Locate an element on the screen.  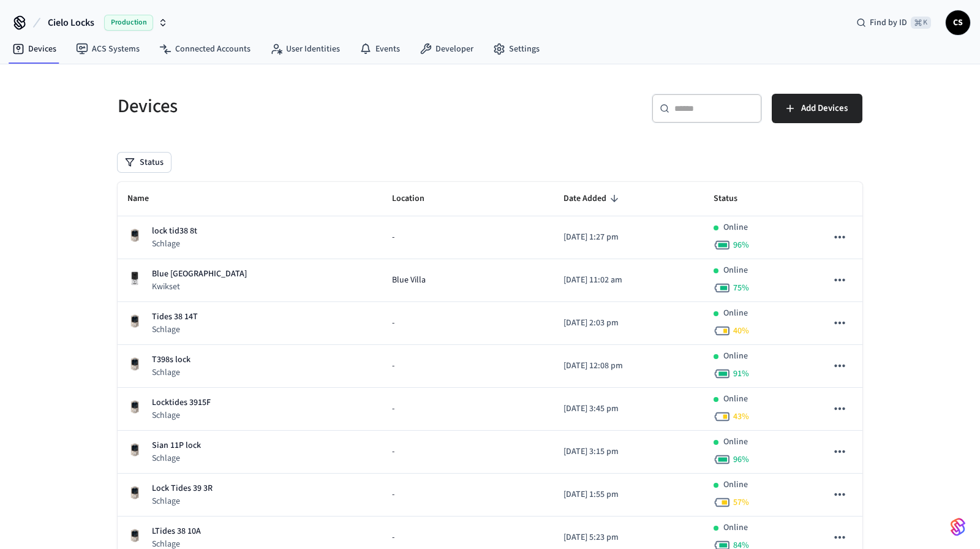
span: 57 % is located at coordinates (742, 503).